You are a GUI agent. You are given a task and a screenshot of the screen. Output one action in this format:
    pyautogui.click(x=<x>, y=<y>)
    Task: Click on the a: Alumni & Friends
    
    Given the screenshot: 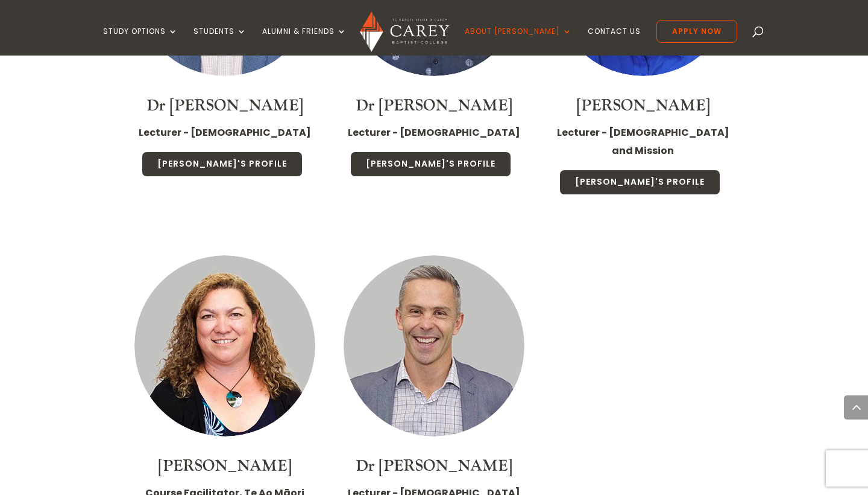 What is the action you would take?
    pyautogui.click(x=304, y=41)
    